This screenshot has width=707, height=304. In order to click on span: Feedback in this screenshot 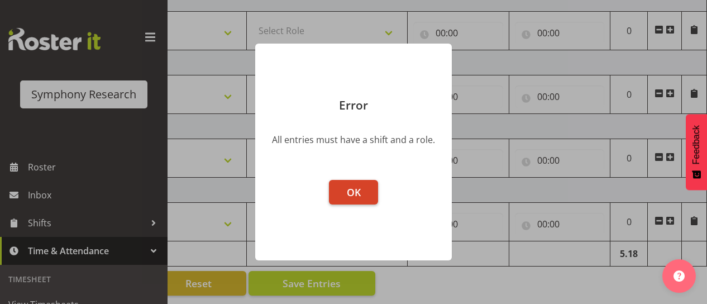, I will do `click(696, 145)`.